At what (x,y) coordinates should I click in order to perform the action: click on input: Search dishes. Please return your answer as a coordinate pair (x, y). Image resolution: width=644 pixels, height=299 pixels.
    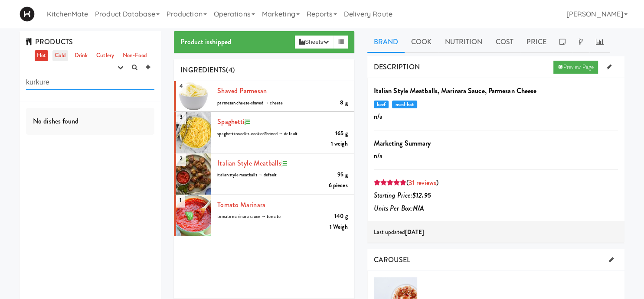
    Looking at the image, I should click on (90, 82).